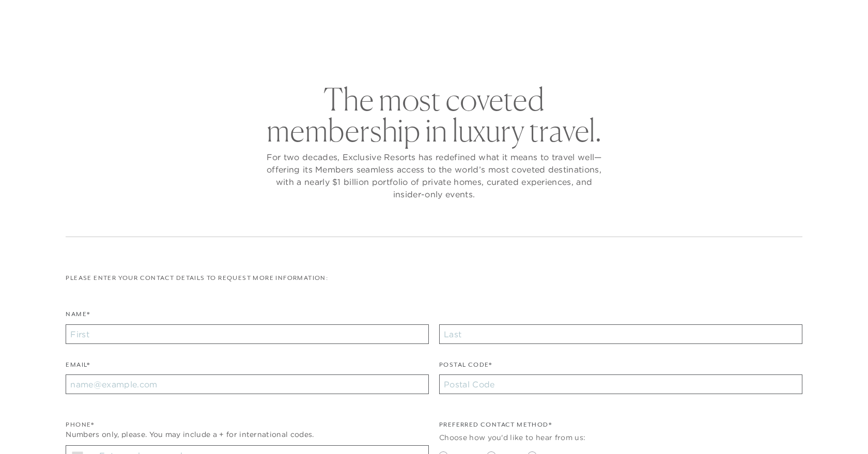  What do you see at coordinates (247, 384) in the screenshot?
I see `input: name@example.com` at bounding box center [247, 384].